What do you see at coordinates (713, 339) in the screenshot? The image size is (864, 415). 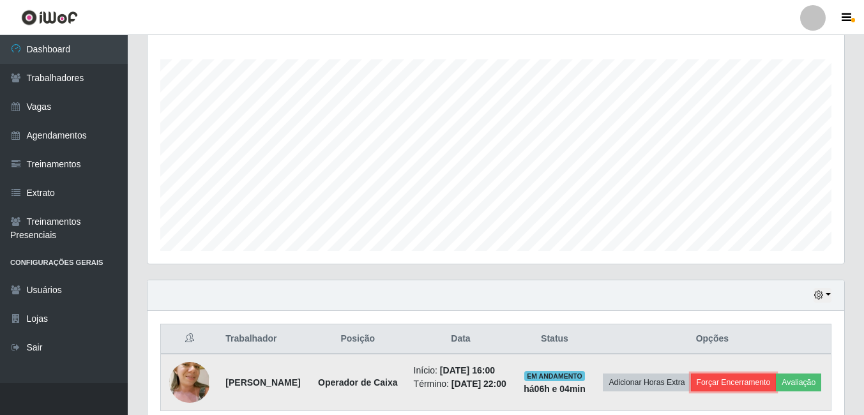 I see `th: Opções` at bounding box center [713, 339].